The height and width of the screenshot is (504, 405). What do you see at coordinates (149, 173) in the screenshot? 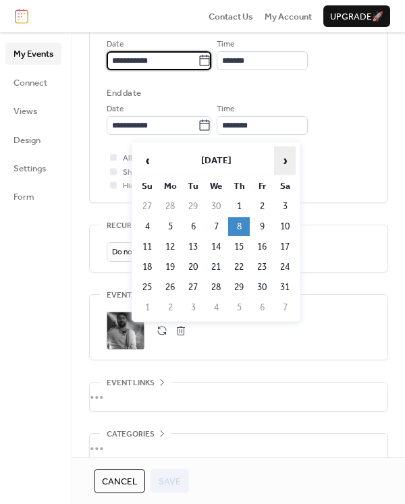
I see `span: Show date only` at bounding box center [149, 173].